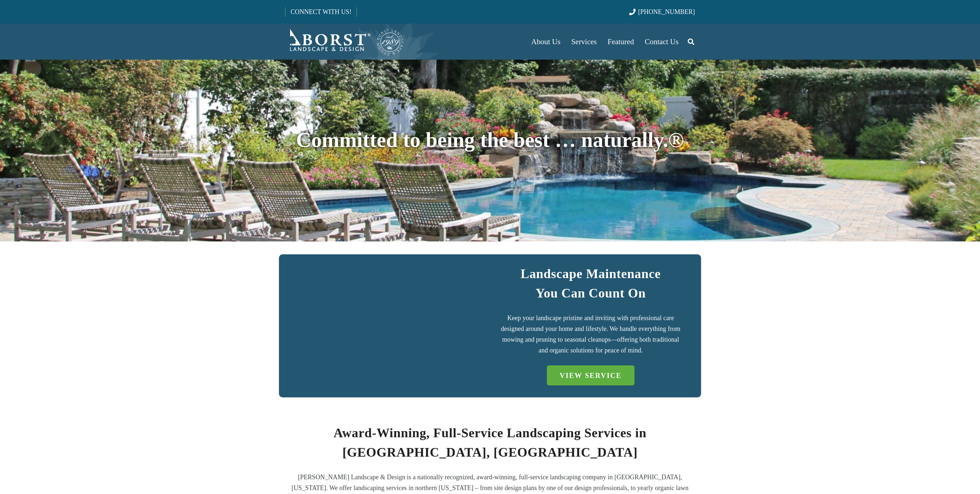 The width and height of the screenshot is (980, 494). What do you see at coordinates (591, 375) in the screenshot?
I see `a: VIEW SERVICE` at bounding box center [591, 375].